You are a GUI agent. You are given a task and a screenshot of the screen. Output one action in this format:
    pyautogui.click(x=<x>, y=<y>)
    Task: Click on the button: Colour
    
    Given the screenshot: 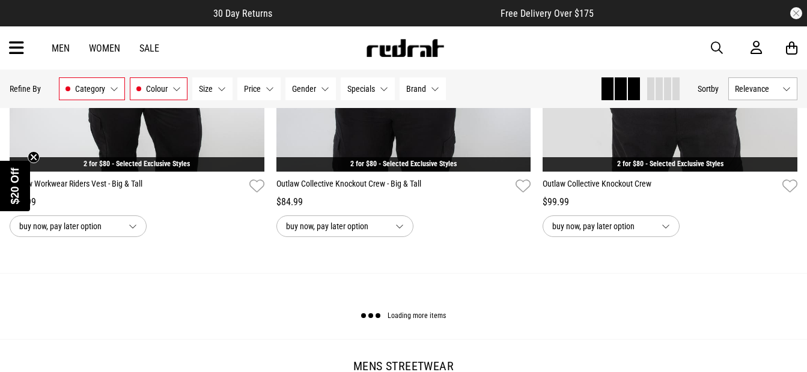 What is the action you would take?
    pyautogui.click(x=159, y=89)
    